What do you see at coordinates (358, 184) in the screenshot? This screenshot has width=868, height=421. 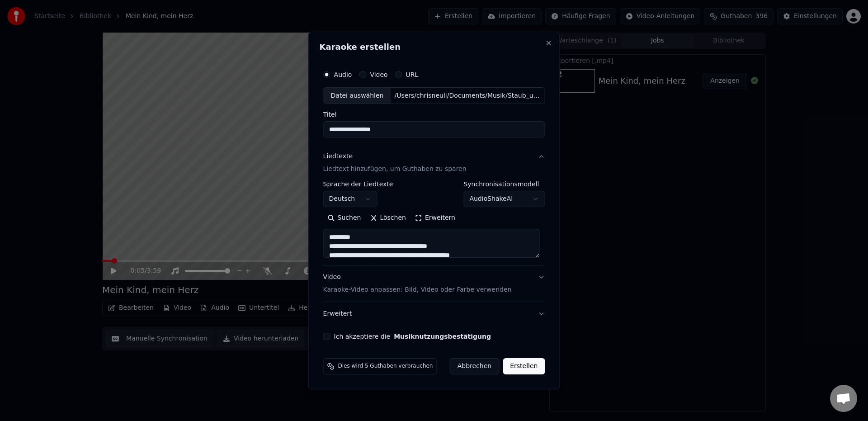 I see `label: Sprache der Liedtexte` at bounding box center [358, 184].